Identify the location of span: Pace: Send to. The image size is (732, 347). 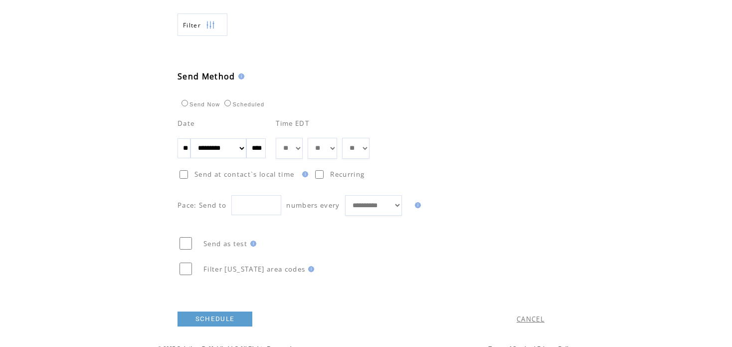
(202, 205).